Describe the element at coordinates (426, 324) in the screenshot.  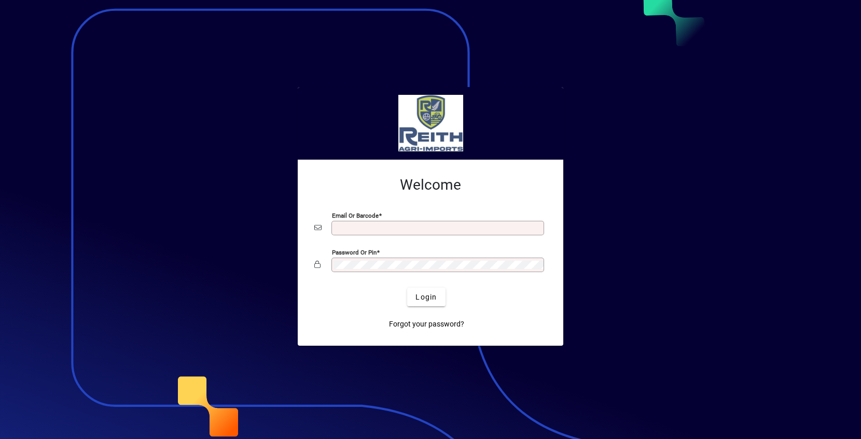
I see `a: Forgot your password?` at that location.